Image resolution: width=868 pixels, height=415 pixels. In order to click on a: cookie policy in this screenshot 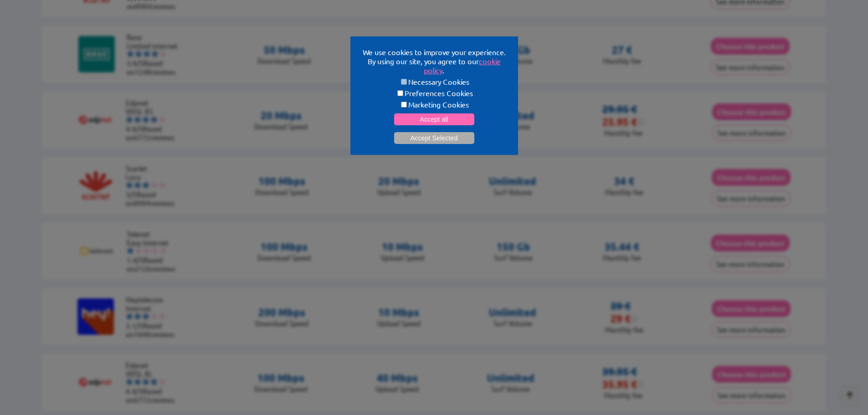, I will do `click(463, 66)`.